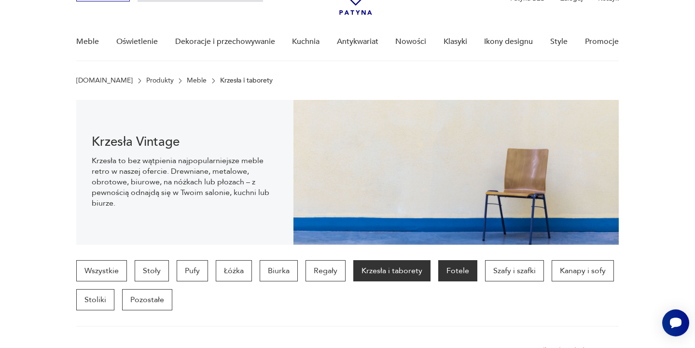 The width and height of the screenshot is (695, 348). I want to click on p: Łóżka, so click(234, 271).